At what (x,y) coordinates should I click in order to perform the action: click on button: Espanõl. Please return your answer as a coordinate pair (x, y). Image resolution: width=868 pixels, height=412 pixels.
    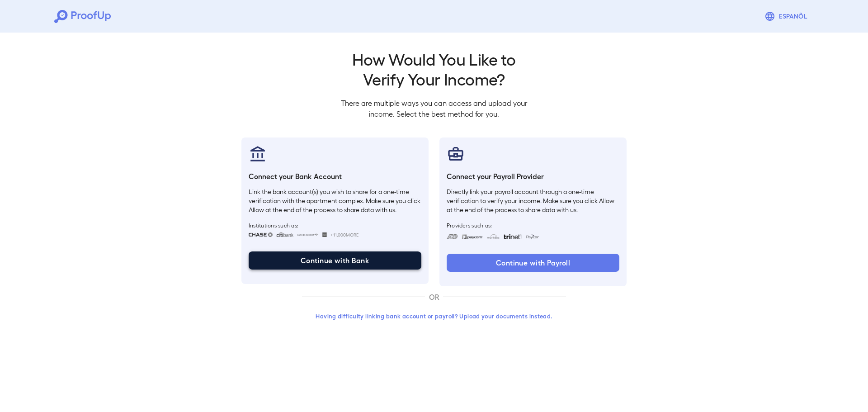
    Looking at the image, I should click on (787, 17).